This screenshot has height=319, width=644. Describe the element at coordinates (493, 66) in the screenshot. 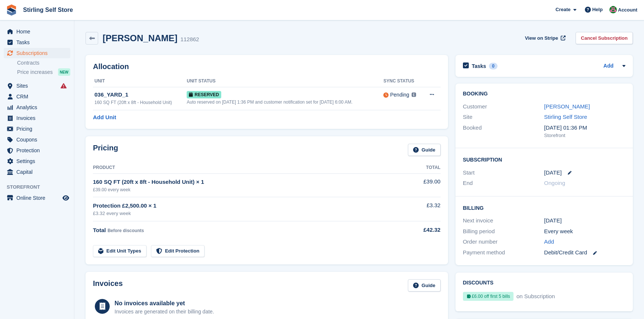

I see `div: 0` at that location.